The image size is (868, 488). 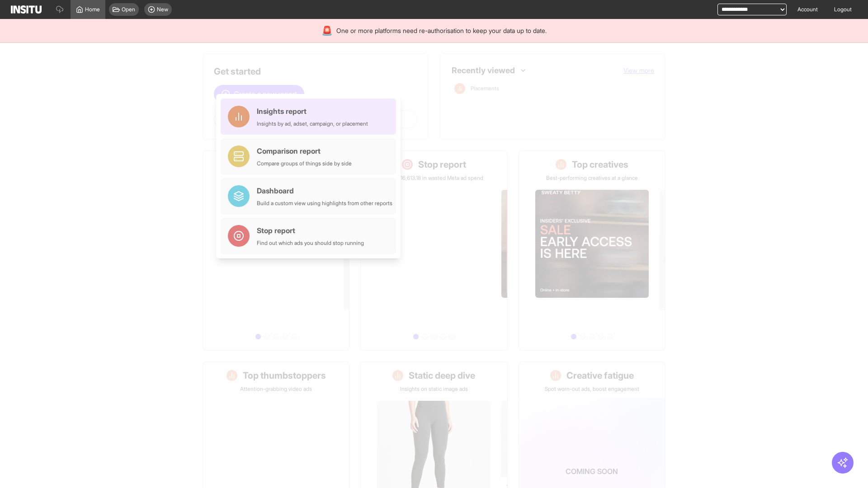 I want to click on div: Comparison report, so click(x=304, y=151).